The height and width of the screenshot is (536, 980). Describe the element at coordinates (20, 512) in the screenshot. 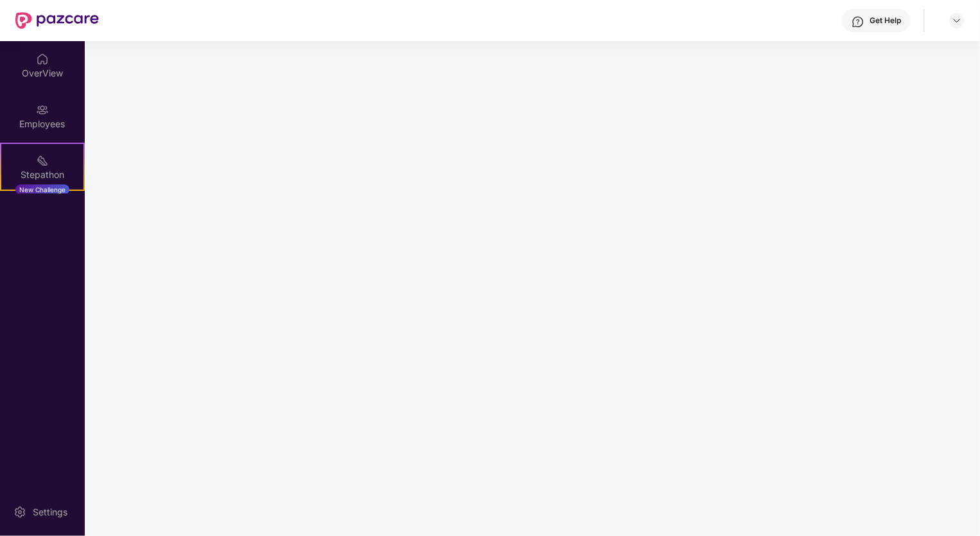

I see `img: svg+xml;base64,PHN2ZyBpZD0iU2V0dGluZy0yMHgyMCIgeG1sbnM9Imh0dHA6Ly93d3cudzMub3JnLzIwMDAvc3ZnIiB3aW...` at that location.